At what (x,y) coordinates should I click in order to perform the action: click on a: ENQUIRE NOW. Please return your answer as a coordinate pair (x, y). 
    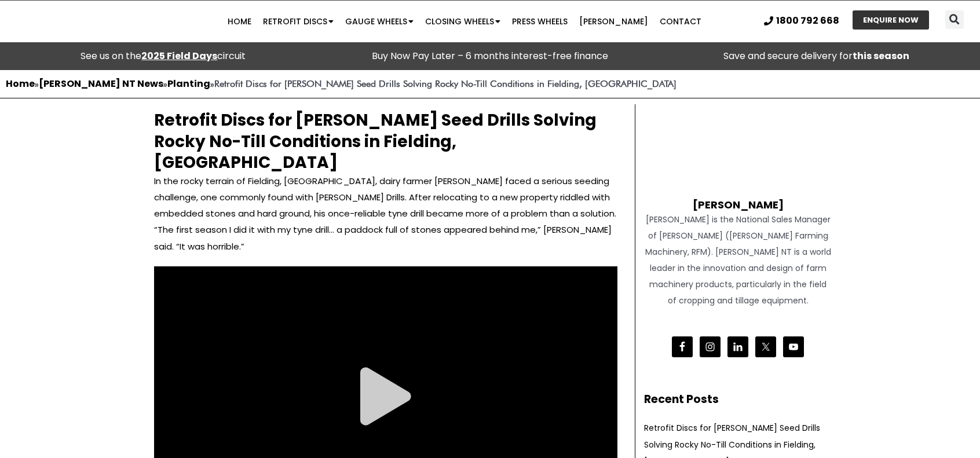
    Looking at the image, I should click on (891, 20).